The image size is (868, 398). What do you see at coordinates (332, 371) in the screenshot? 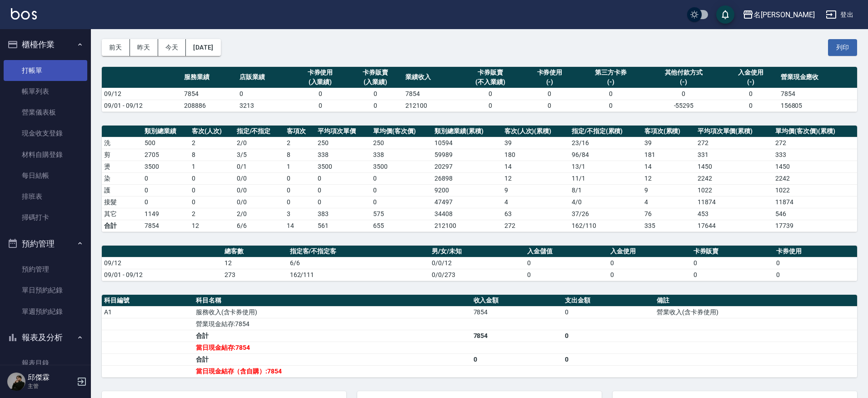
I see `td: 當日現金結存（含自購）:7854` at bounding box center [332, 371].